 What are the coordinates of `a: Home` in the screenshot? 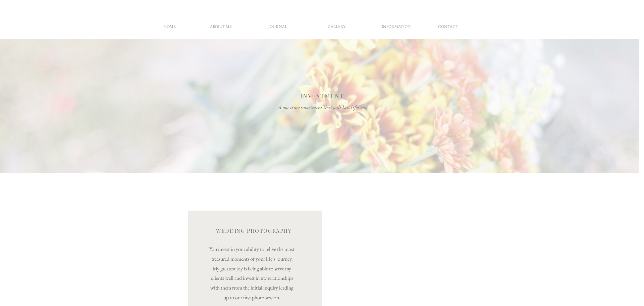 It's located at (169, 28).